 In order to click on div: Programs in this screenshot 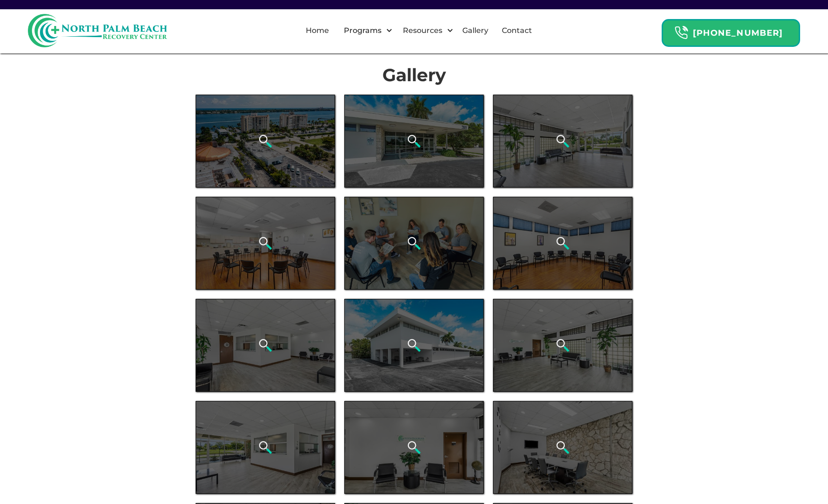, I will do `click(362, 31)`.